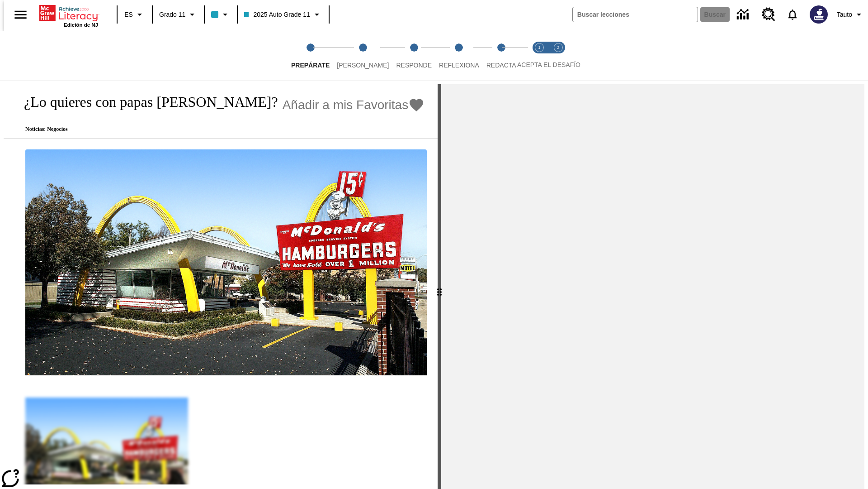 The image size is (868, 489). What do you see at coordinates (540, 56) in the screenshot?
I see `button: Acepta el desafío lee step 1 of 2` at bounding box center [540, 56].